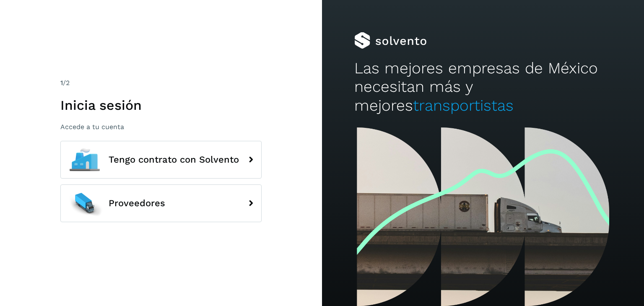 The width and height of the screenshot is (644, 306). I want to click on h2: Las mejores empresas de México necesitan más y mejores, so click(483, 87).